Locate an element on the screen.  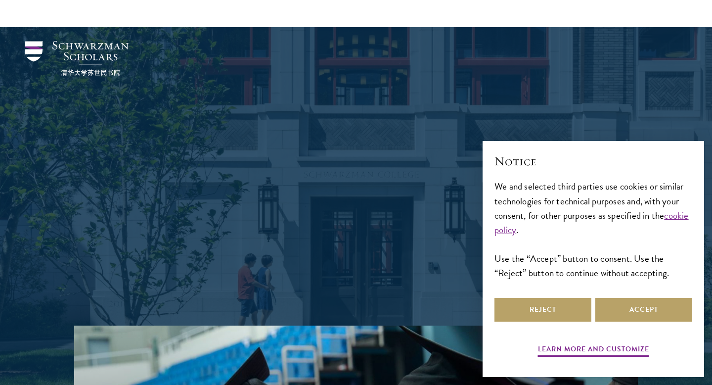
img: Schwarzman Scholars is located at coordinates (77, 58).